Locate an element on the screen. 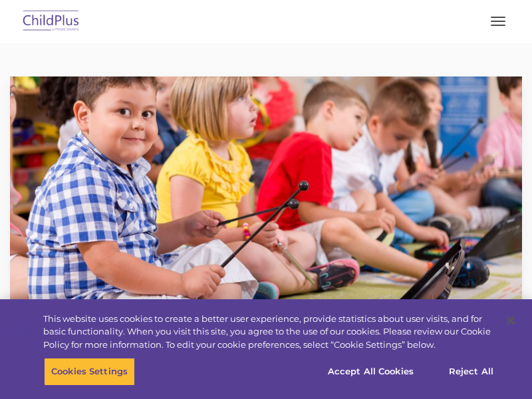 The image size is (532, 399). button: Reject All is located at coordinates (472, 372).